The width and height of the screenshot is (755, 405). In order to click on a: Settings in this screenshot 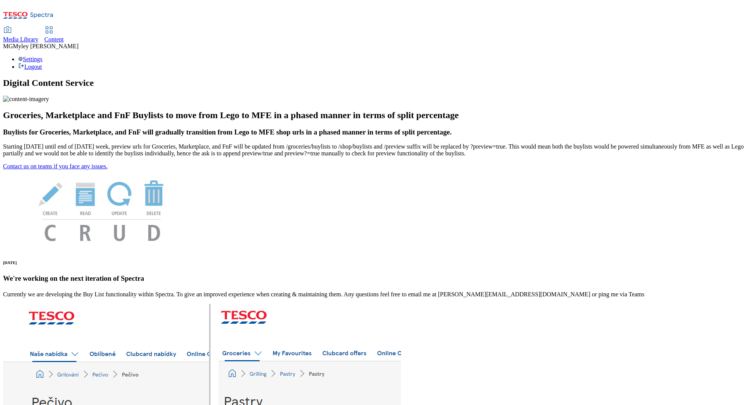, I will do `click(30, 59)`.